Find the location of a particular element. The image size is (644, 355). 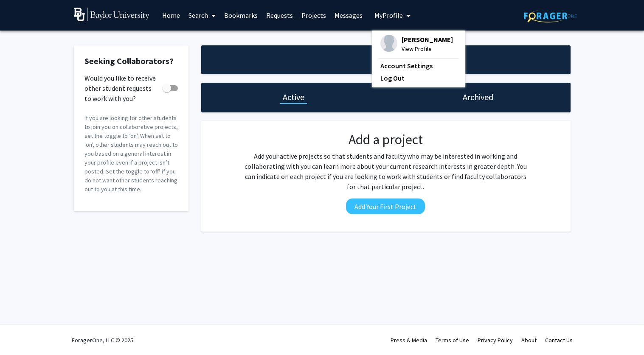

a: Projects is located at coordinates (314, 15).